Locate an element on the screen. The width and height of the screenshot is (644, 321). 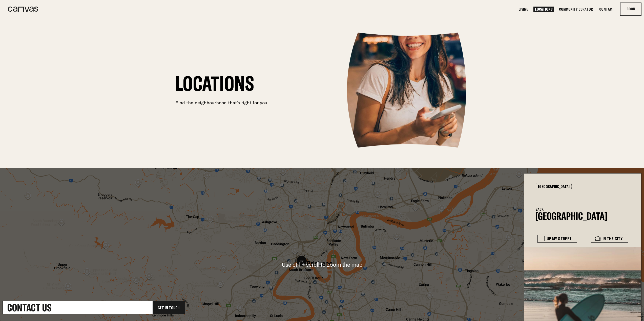
a: Contact UsGet In Touch is located at coordinates (93, 308).